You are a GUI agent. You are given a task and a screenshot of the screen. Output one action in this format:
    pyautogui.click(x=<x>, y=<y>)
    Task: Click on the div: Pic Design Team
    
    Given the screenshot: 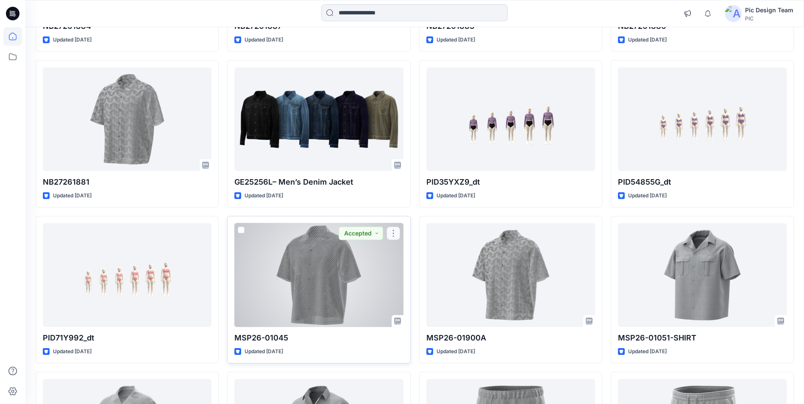 What is the action you would take?
    pyautogui.click(x=769, y=10)
    